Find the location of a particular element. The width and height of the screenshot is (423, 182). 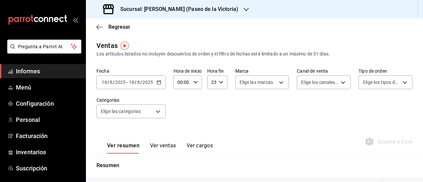

font: Pregunta a Parrot AI is located at coordinates (40, 47).